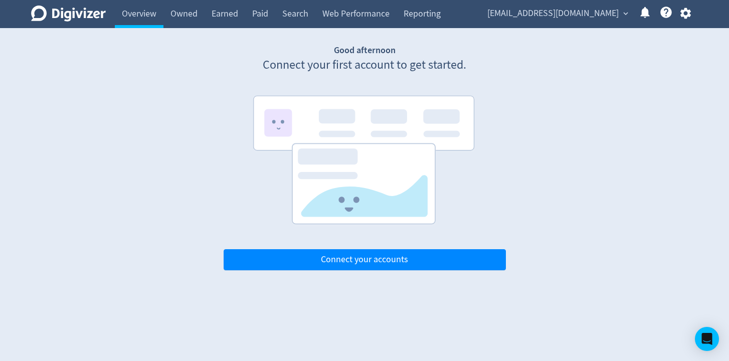 The height and width of the screenshot is (361, 729). I want to click on button: Connect your accounts, so click(365, 260).